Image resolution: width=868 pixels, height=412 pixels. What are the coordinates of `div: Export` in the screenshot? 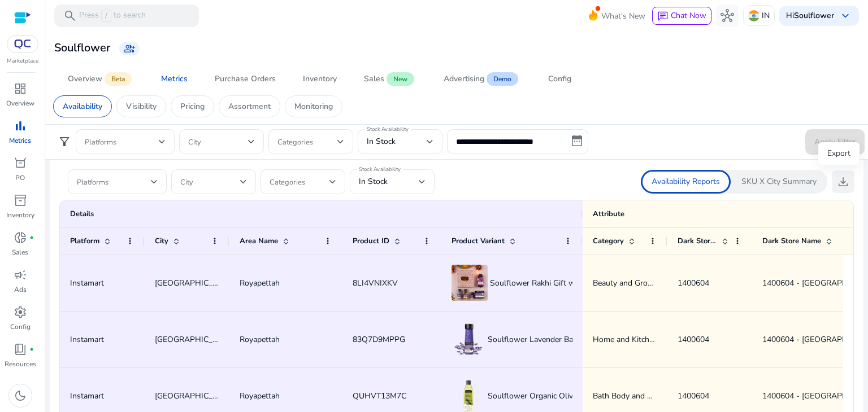 It's located at (838, 154).